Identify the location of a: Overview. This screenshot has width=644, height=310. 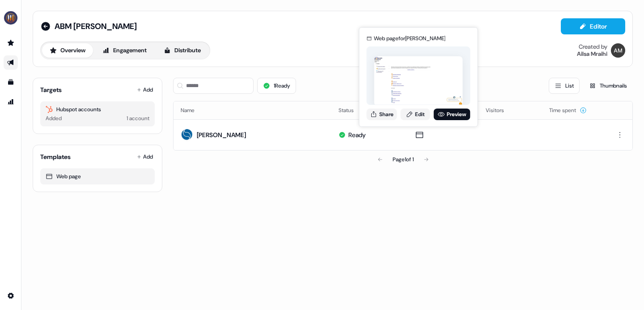
(68, 50).